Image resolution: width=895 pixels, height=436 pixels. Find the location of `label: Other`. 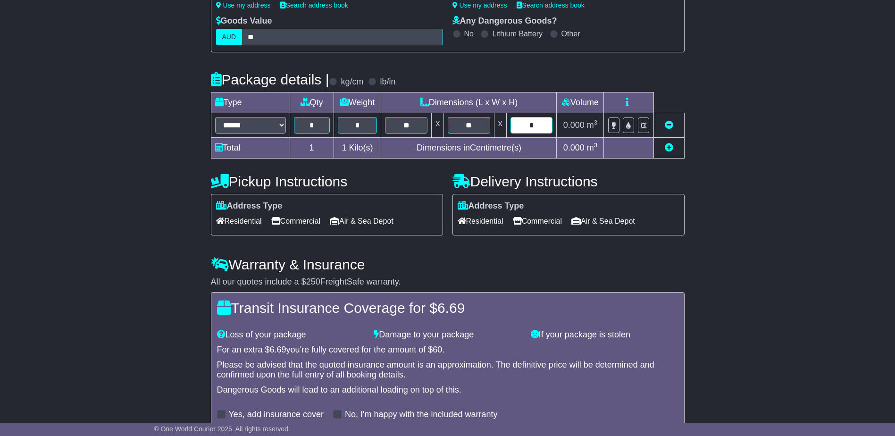

label: Other is located at coordinates (571, 34).